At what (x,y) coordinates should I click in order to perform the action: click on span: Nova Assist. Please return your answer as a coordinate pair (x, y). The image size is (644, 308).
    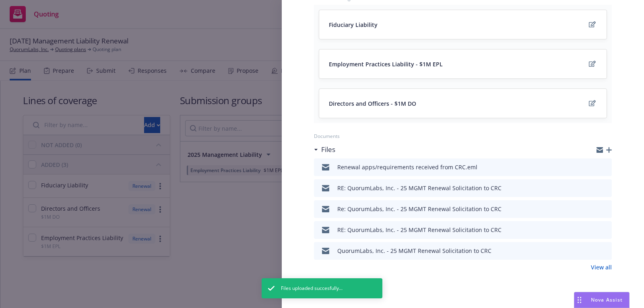
    Looking at the image, I should click on (606, 299).